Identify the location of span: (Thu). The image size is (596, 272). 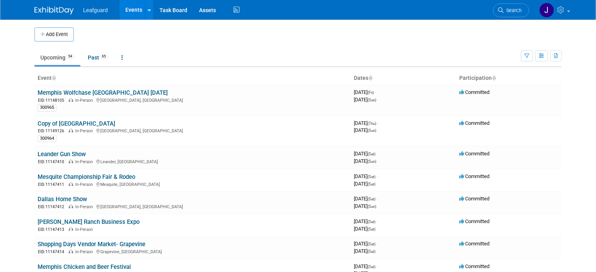
(372, 123).